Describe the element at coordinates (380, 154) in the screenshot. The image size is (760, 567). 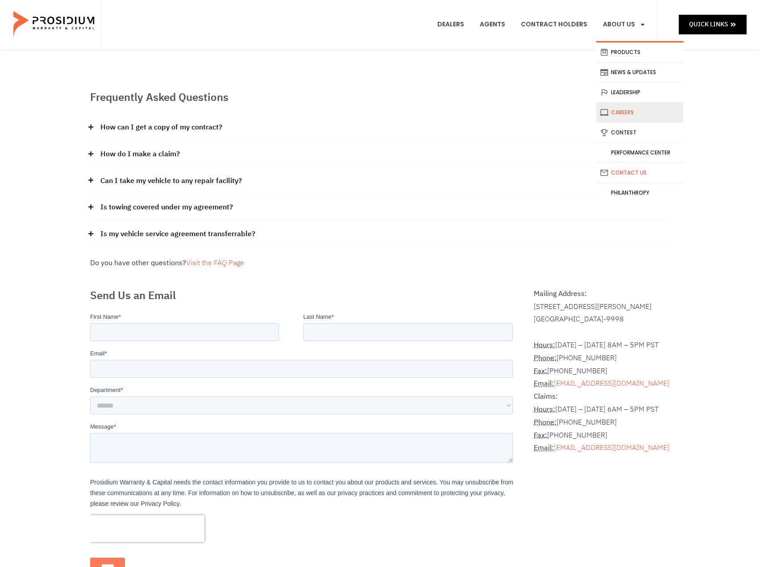
I see `div: How do I make a claim?` at that location.